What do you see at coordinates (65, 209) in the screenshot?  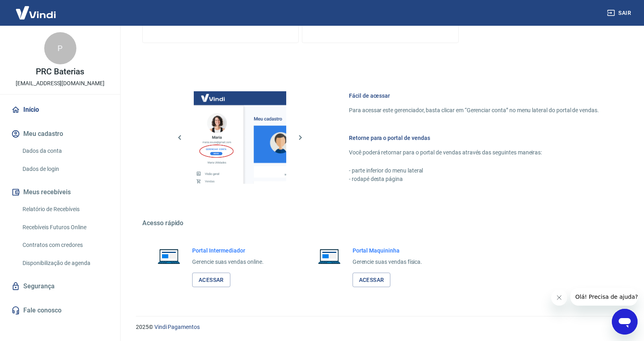 I see `a: Relatório de Recebíveis` at bounding box center [65, 209].